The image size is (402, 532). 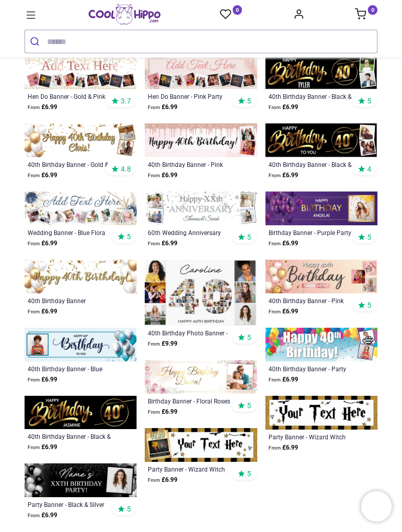 I want to click on a: 40th Birthday Banner - Pink, so click(x=311, y=301).